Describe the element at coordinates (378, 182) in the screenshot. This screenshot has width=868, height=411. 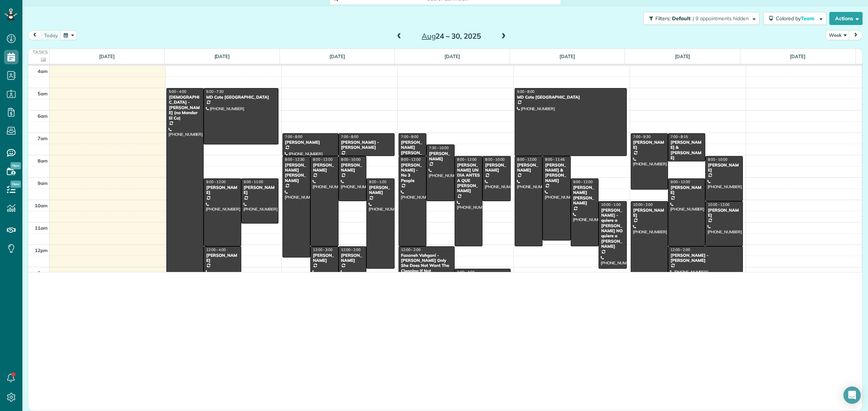
I see `span: 9:00 - 1:00` at that location.